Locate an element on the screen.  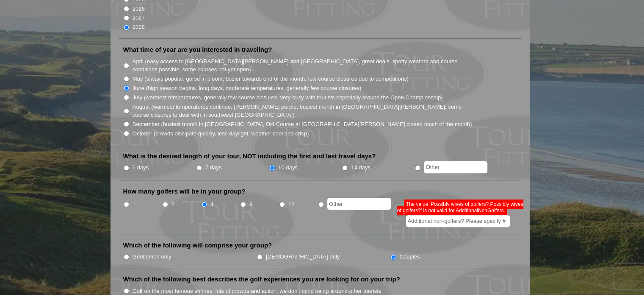
span: The value 'Possibly wives of golfers?,Possibly wives of golfers?' is not valid for AdditionalNonG... is located at coordinates (460, 207).